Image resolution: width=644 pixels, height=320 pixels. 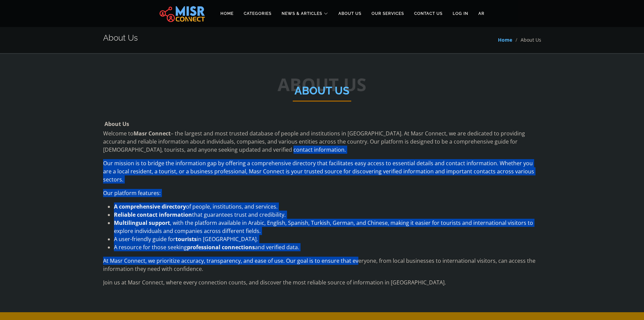 What do you see at coordinates (322, 193) in the screenshot?
I see `p: Our platform features:` at bounding box center [322, 193].